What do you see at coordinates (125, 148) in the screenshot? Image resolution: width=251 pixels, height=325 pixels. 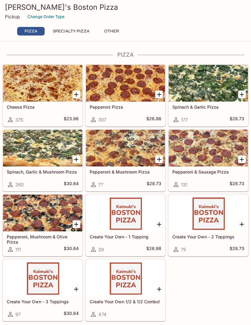 I see `div: Pepperoni & Mushroom Pizza` at bounding box center [125, 148].